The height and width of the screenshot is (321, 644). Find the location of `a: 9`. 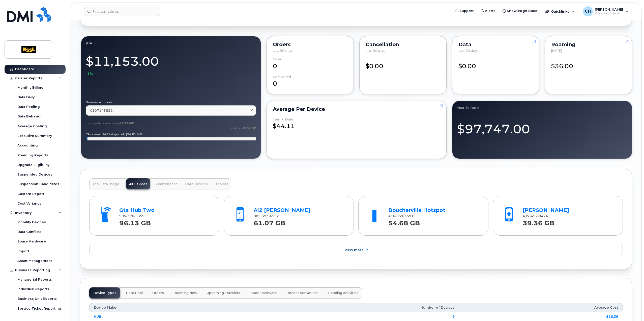

a: 9 is located at coordinates (454, 316).